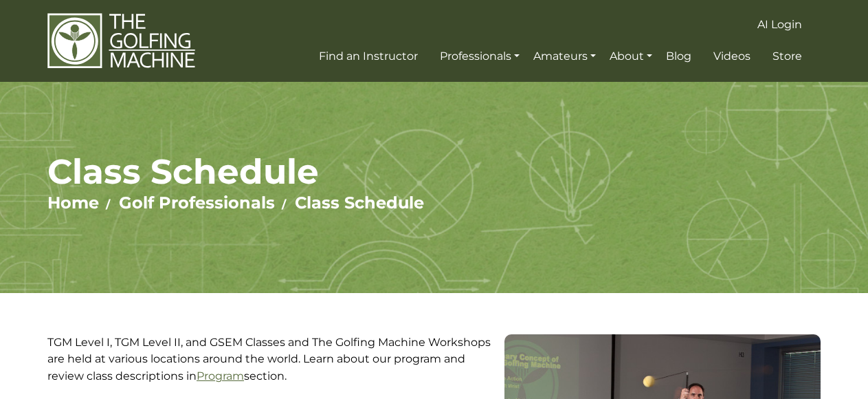 Image resolution: width=868 pixels, height=399 pixels. Describe the element at coordinates (678, 57) in the screenshot. I see `a: Blog` at that location.